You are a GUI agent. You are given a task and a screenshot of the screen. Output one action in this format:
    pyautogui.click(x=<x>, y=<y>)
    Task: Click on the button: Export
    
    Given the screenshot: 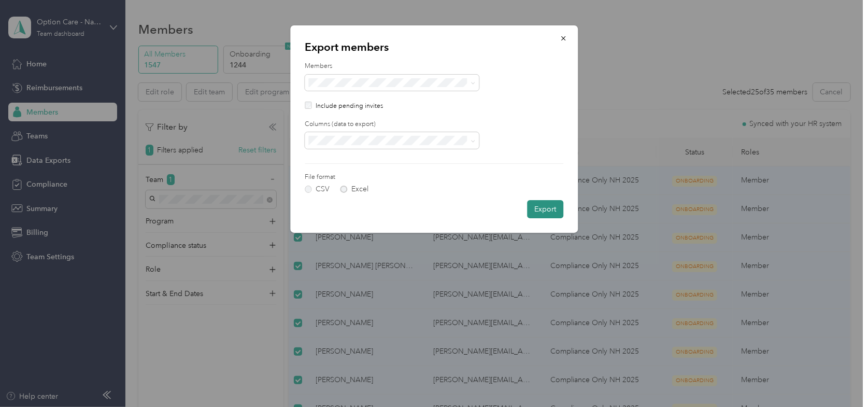 What is the action you would take?
    pyautogui.click(x=545, y=209)
    